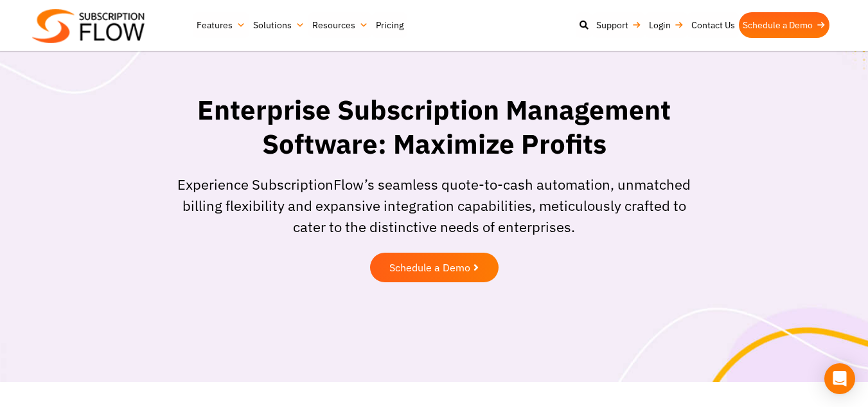  I want to click on a: Login, so click(666, 25).